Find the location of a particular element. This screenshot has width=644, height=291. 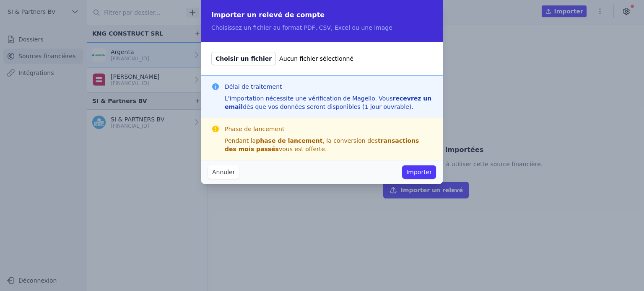

h3: Délai de traitement is located at coordinates (329, 87).